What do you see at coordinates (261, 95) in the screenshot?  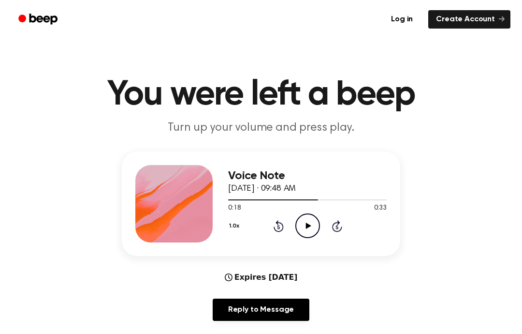 I see `h1: You were left a beep` at bounding box center [261, 95].